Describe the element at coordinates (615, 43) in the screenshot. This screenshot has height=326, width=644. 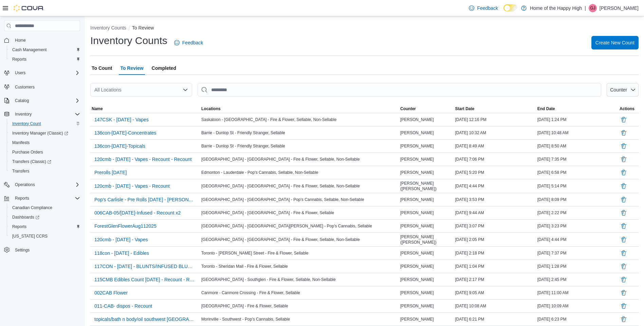
I see `button: Create New Count` at that location.